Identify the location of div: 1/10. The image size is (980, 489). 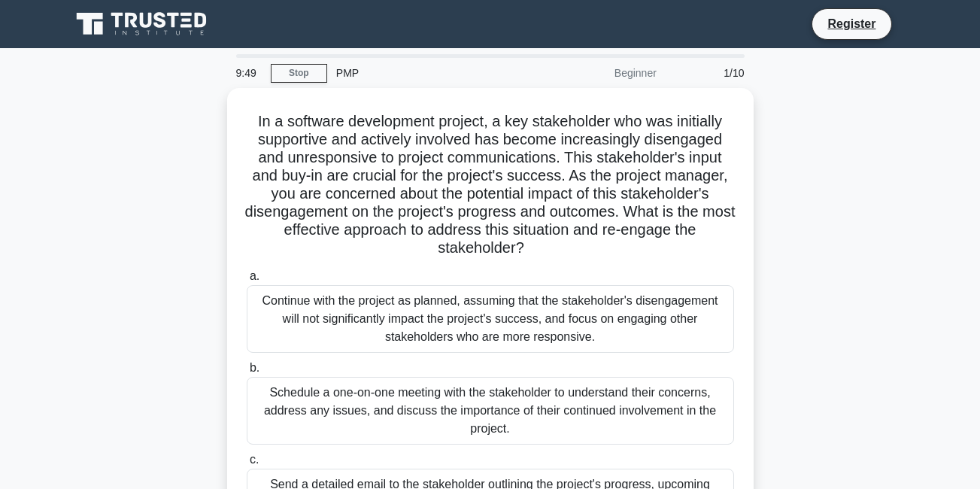
(709, 73).